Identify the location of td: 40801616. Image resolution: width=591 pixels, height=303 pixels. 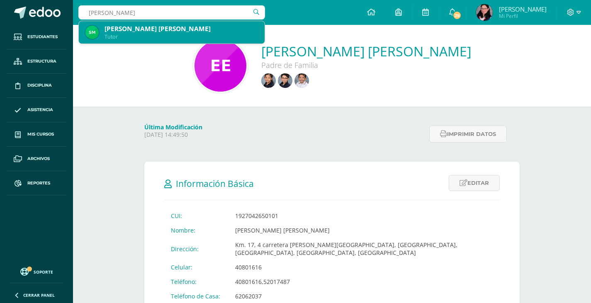
(364, 267).